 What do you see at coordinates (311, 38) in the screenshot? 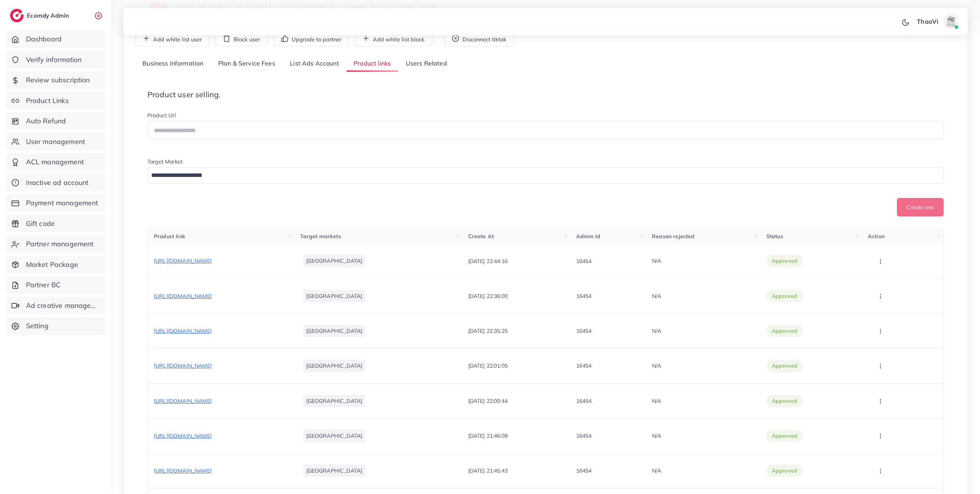
I see `button: Upgrade to partner` at bounding box center [311, 38].